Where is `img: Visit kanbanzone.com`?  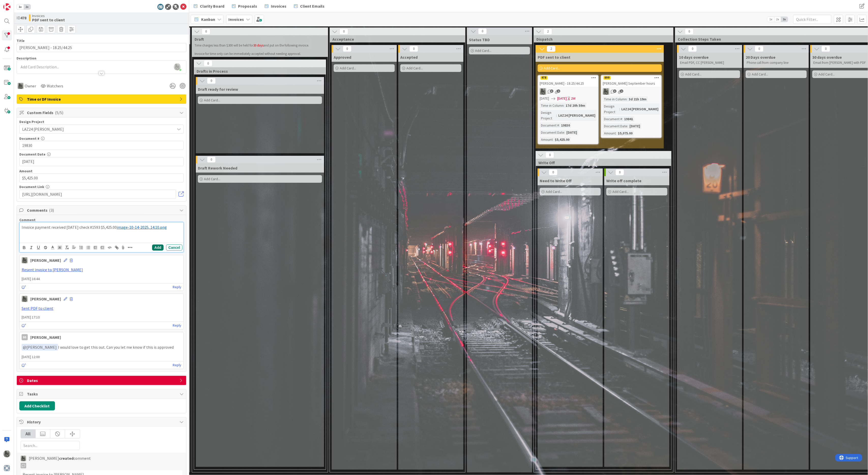
img: Visit kanbanzone.com is located at coordinates (7, 7).